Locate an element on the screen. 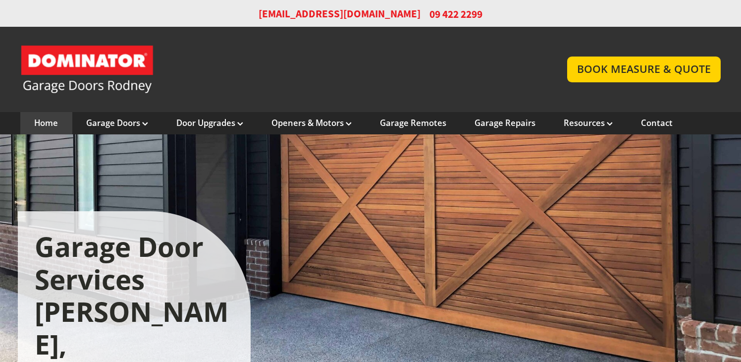 The width and height of the screenshot is (741, 362). a: Home is located at coordinates (46, 123).